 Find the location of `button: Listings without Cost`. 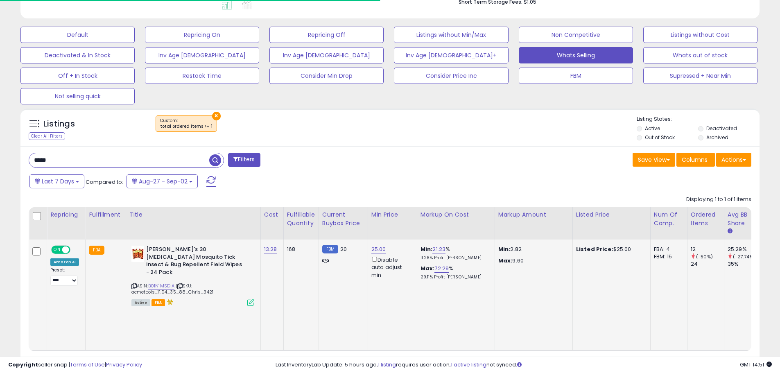

button: Listings without Cost is located at coordinates (700, 35).